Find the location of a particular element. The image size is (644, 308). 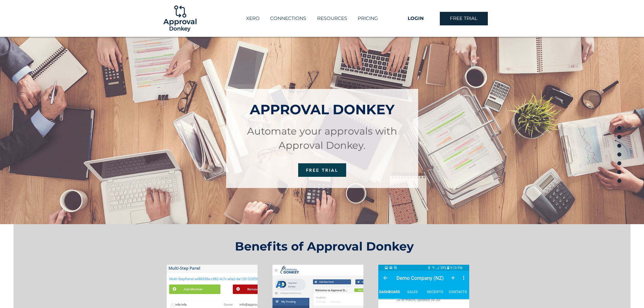

span: Automate your approvals with Approval Donkey. is located at coordinates (322, 138).